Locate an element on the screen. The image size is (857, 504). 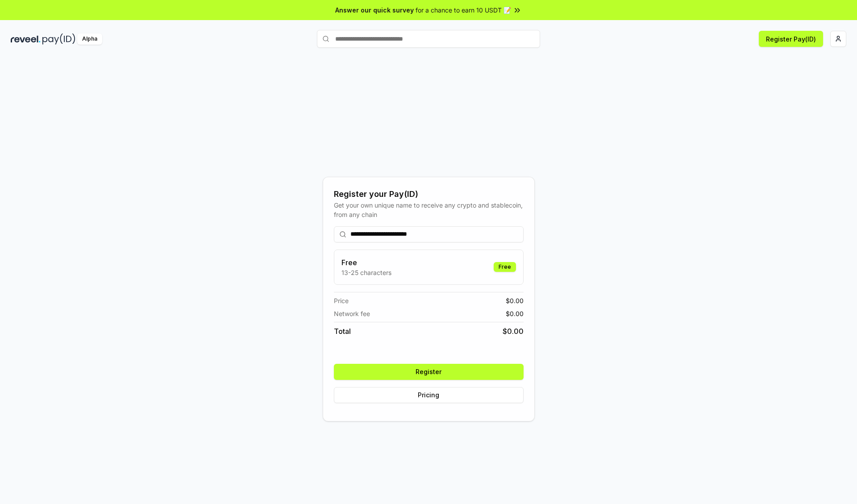
div: Free is located at coordinates (505, 267).